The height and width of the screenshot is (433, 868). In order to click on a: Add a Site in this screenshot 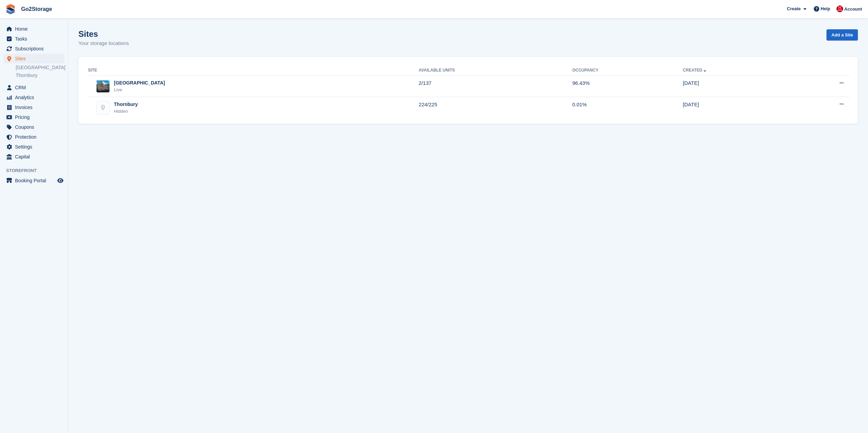, I will do `click(842, 35)`.